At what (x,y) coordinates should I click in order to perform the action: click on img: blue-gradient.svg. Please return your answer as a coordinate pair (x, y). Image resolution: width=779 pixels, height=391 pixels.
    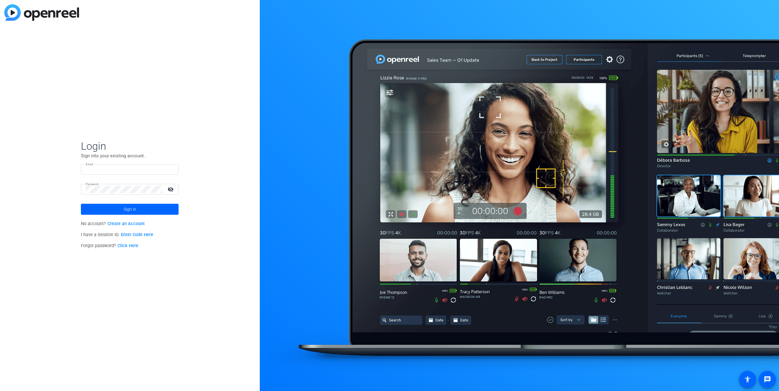
    Looking at the image, I should click on (42, 13).